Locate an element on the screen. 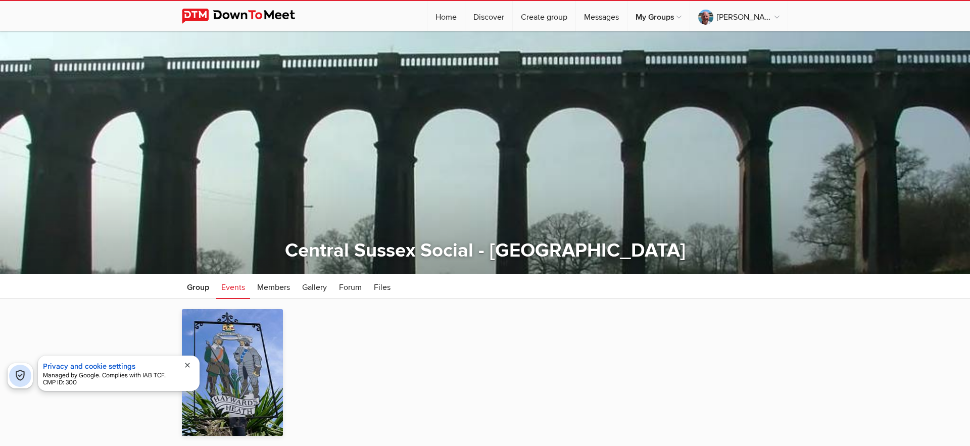 Image resolution: width=970 pixels, height=446 pixels. span: Files is located at coordinates (382, 287).